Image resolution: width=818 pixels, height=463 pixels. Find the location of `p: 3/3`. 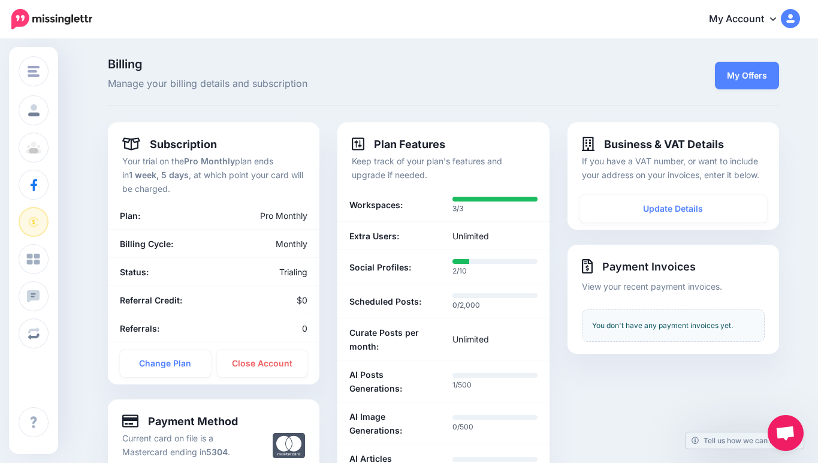

p: 3/3 is located at coordinates (495, 209).